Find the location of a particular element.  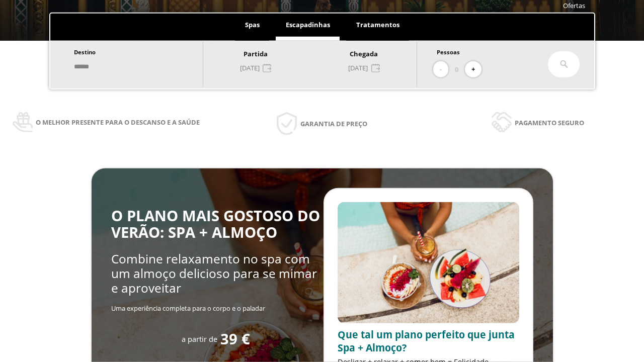

span: Ofertas is located at coordinates (575, 6).